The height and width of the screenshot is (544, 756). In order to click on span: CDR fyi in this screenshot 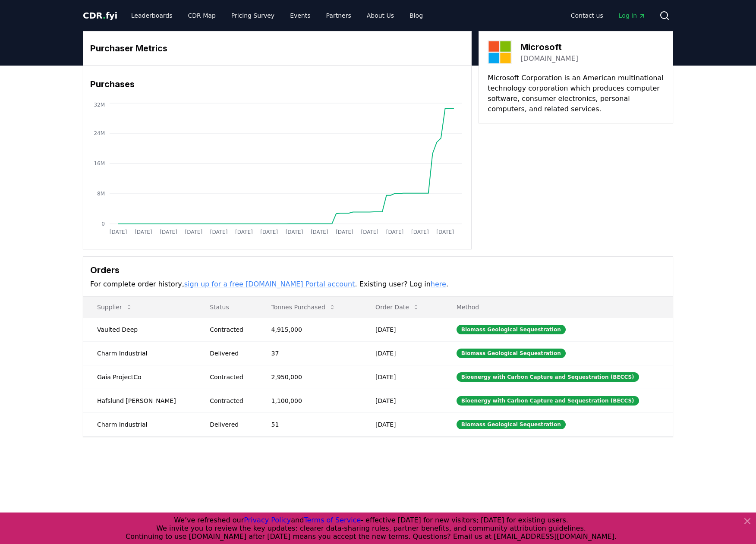, I will do `click(100, 16)`.